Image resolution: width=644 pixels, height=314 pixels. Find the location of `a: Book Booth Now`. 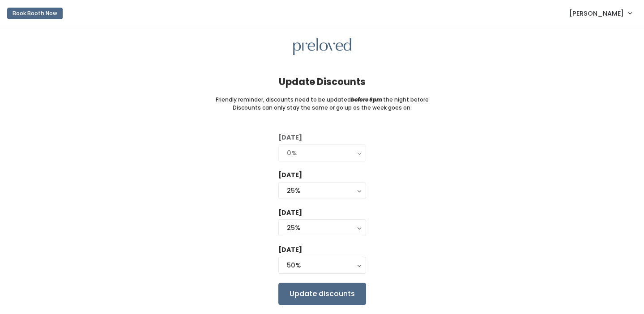

a: Book Booth Now is located at coordinates (35, 13).